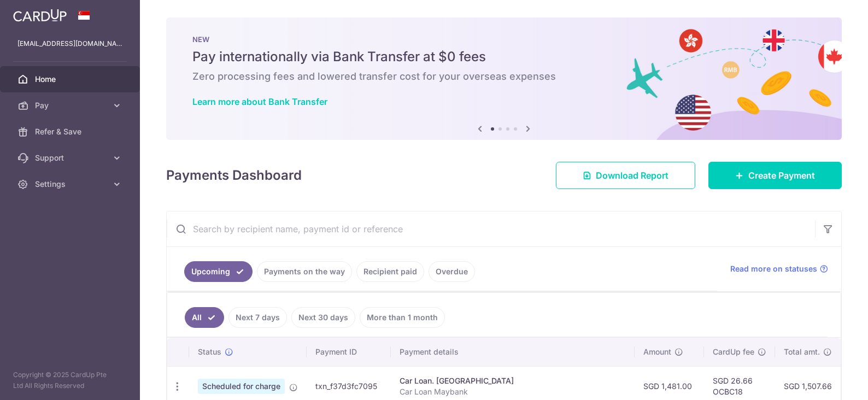 This screenshot has width=868, height=400. Describe the element at coordinates (775, 176) in the screenshot. I see `a: Create Payment` at that location.